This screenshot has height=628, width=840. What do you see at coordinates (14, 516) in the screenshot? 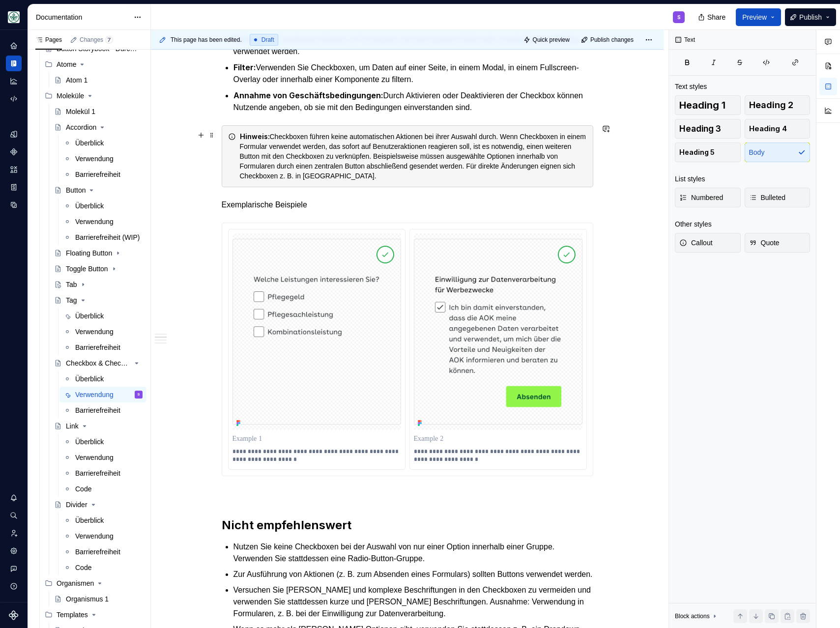
I see `div: Search ⌘K` at bounding box center [14, 516].